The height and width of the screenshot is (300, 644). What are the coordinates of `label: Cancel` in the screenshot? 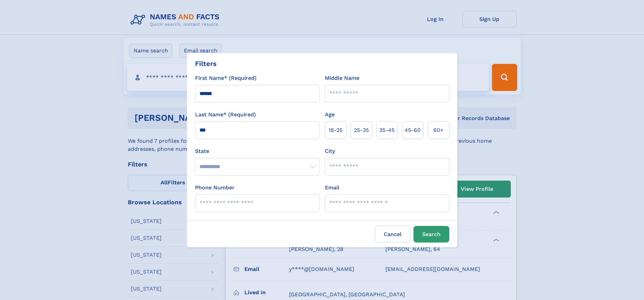 It's located at (393, 234).